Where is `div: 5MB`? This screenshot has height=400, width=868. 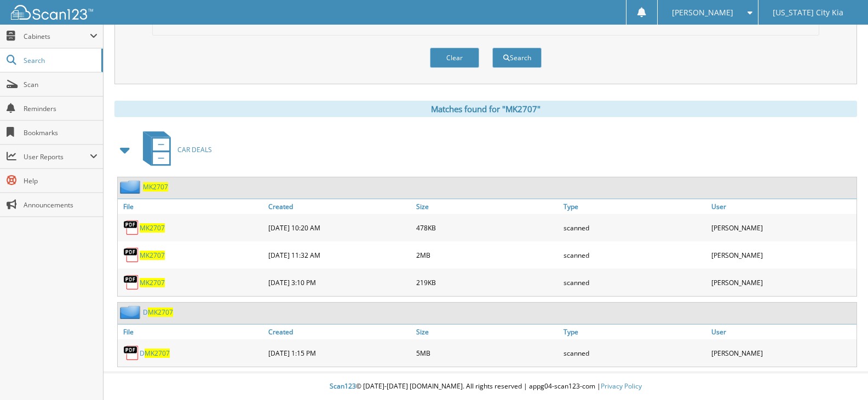
div: 5MB is located at coordinates (487, 353).